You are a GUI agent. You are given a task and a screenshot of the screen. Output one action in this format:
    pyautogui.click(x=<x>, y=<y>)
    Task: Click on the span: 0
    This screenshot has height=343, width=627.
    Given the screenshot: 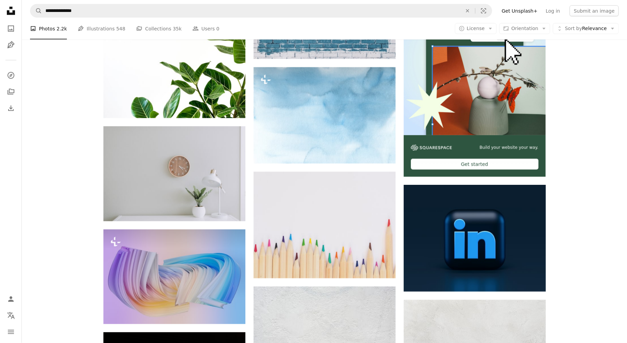 What is the action you would take?
    pyautogui.click(x=218, y=29)
    